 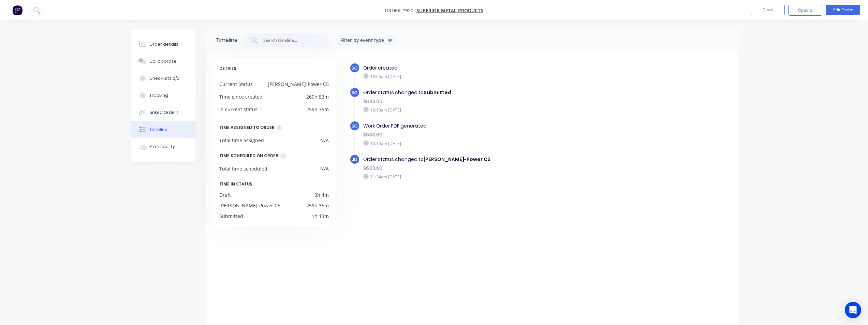 What do you see at coordinates (481, 68) in the screenshot?
I see `div: Order created` at bounding box center [481, 68].